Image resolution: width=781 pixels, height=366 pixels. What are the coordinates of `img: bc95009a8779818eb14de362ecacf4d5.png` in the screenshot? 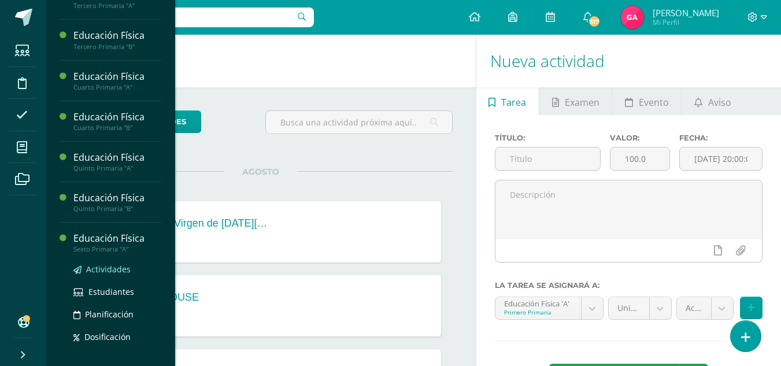 It's located at (632, 17).